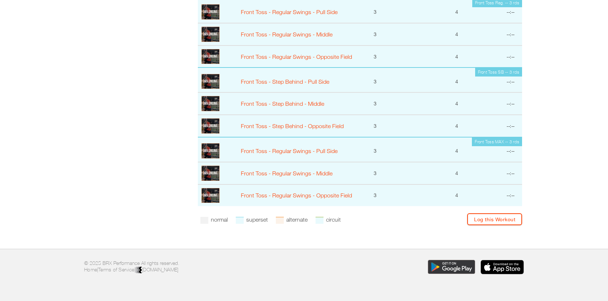  Describe the element at coordinates (282, 104) in the screenshot. I see `a: Front Toss - Step Behind - Middle` at that location.